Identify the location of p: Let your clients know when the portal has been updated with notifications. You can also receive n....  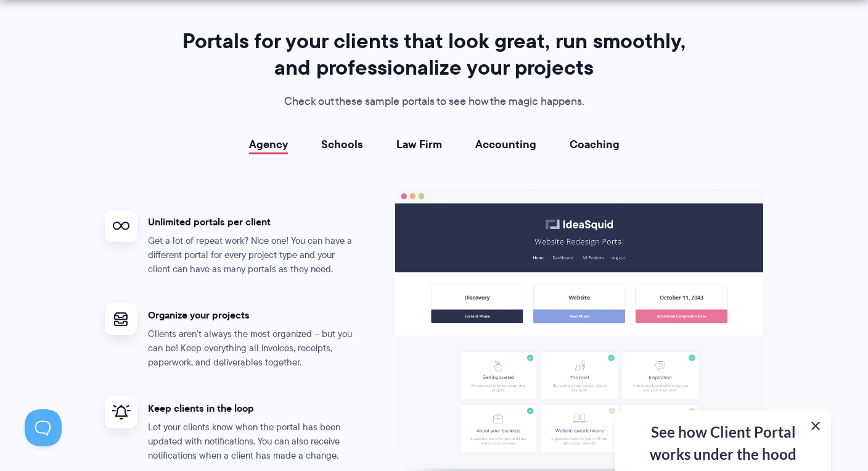
(252, 442).